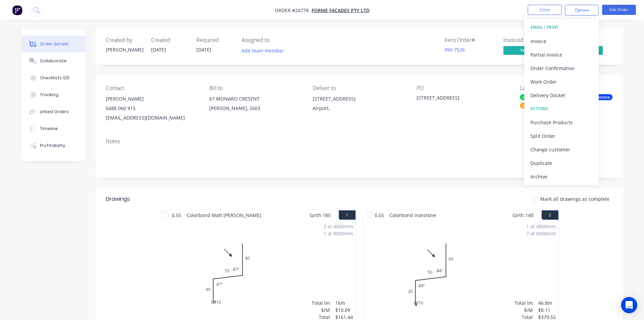 This screenshot has height=320, width=644. Describe the element at coordinates (582, 10) in the screenshot. I see `button: Options` at that location.